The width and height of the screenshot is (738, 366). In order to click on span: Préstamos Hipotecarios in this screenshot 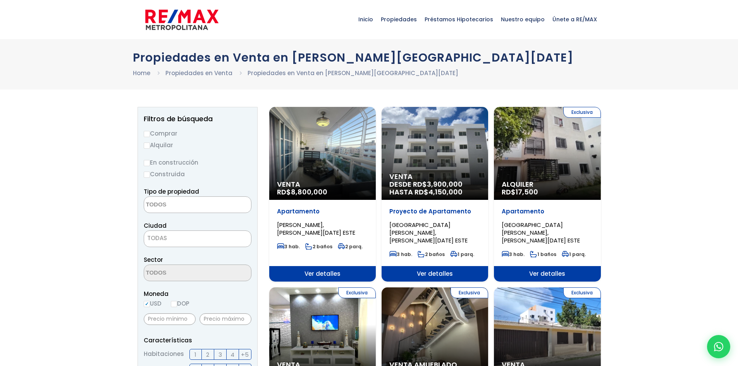, I will do `click(459, 19)`.